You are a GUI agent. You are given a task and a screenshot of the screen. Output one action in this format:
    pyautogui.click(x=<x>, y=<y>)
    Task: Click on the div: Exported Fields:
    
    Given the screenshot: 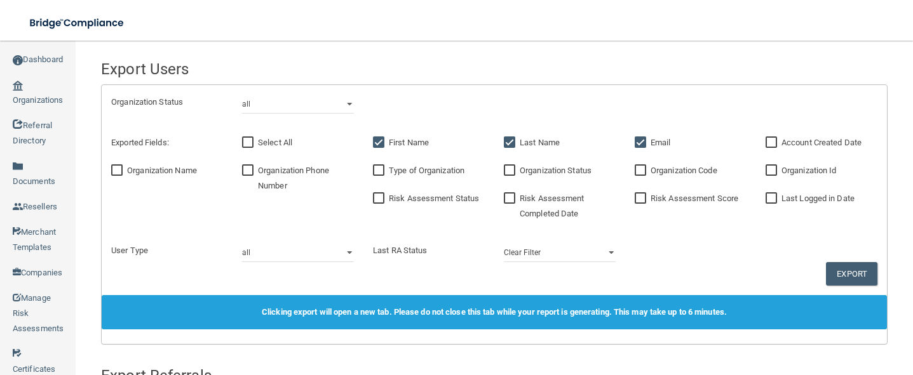 What is the action you would take?
    pyautogui.click(x=167, y=143)
    